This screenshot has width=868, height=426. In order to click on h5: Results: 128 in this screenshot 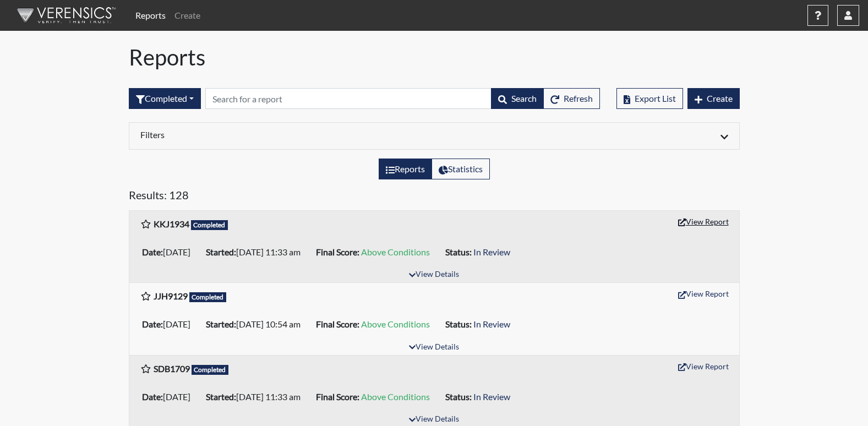, I will do `click(434, 197)`.